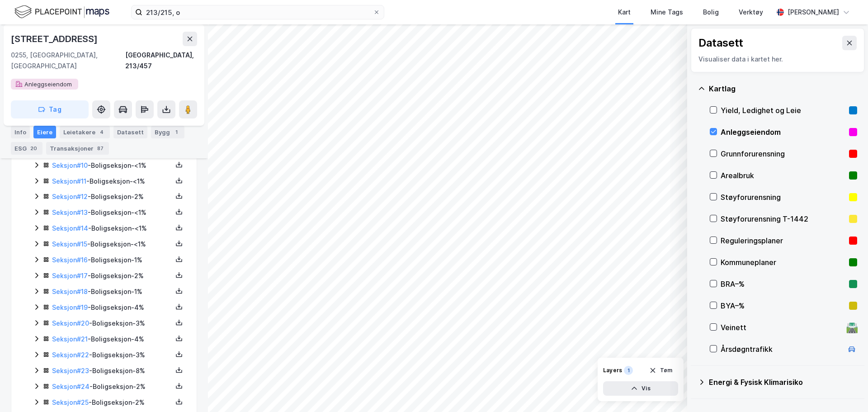 The image size is (868, 412). Describe the element at coordinates (777, 59) in the screenshot. I see `div: Visualiser data i kartet her.` at that location.